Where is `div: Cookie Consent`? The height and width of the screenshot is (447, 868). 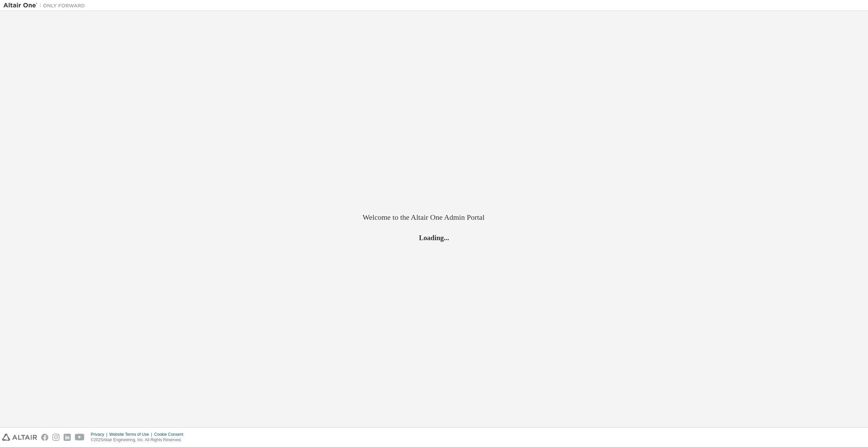 div: Cookie Consent is located at coordinates (170, 435).